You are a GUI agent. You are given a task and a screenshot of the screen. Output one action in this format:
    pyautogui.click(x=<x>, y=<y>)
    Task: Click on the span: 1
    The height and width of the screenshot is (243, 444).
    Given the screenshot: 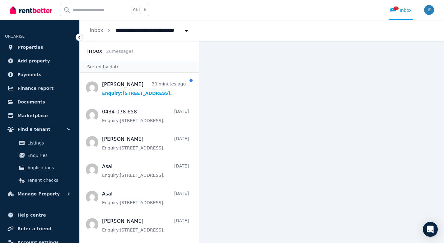 What is the action you would take?
    pyautogui.click(x=396, y=8)
    